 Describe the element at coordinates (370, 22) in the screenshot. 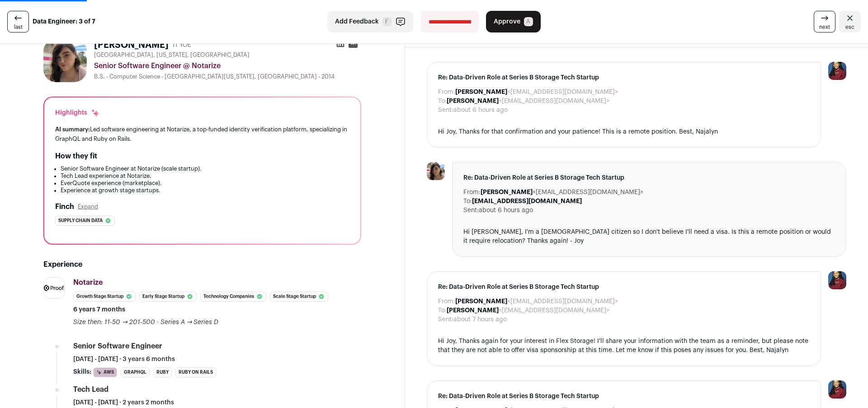

I see `button: Add Feedback F` at that location.